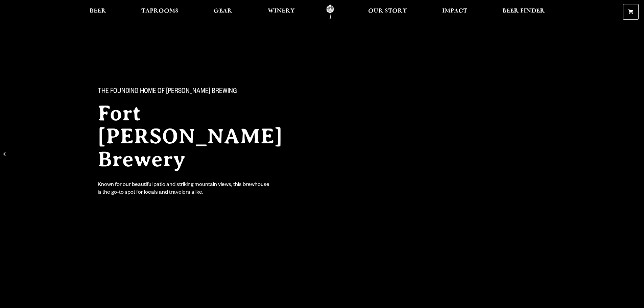 This screenshot has height=308, width=644. Describe the element at coordinates (160, 11) in the screenshot. I see `span: Taprooms` at that location.